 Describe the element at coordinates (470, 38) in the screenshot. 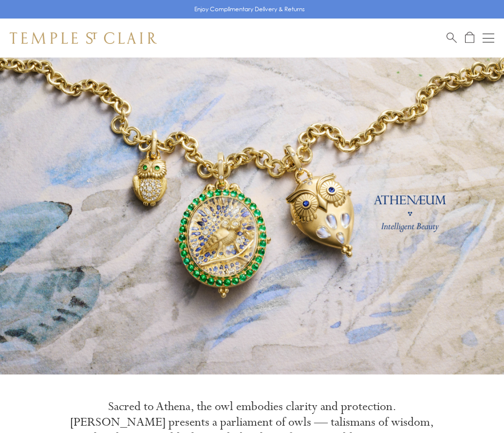

I see `a: Open Shopping Bag` at that location.